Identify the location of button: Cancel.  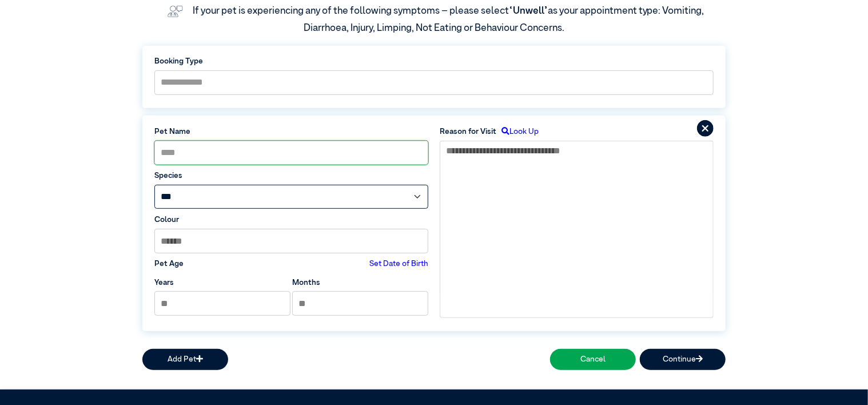
(593, 359).